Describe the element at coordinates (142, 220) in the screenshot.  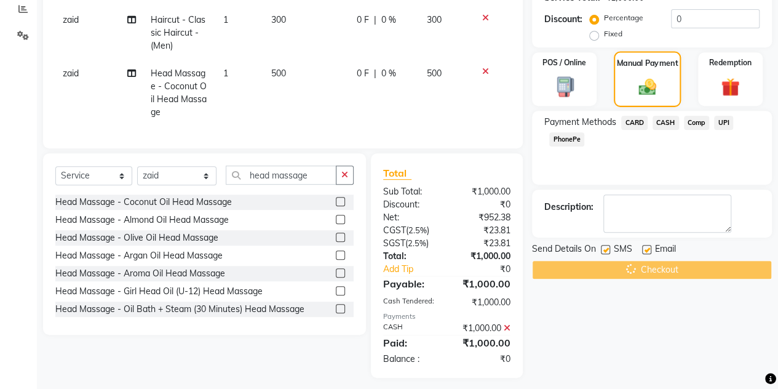
I see `div: Head Massage - Almond Oil Head Massage` at that location.